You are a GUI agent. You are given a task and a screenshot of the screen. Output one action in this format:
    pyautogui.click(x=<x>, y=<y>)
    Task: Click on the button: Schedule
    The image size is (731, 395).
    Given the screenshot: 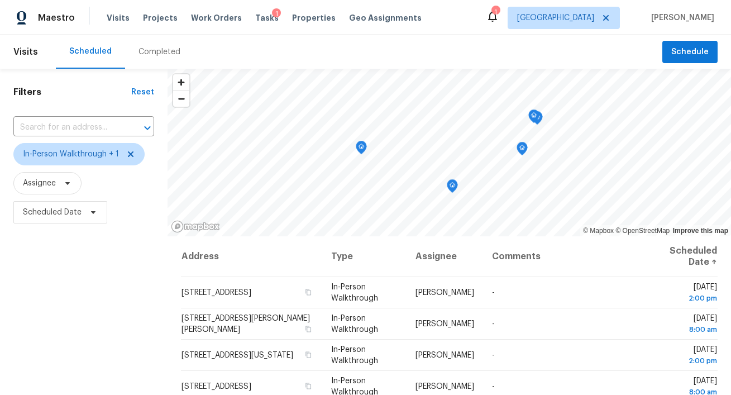 What is the action you would take?
    pyautogui.click(x=690, y=52)
    